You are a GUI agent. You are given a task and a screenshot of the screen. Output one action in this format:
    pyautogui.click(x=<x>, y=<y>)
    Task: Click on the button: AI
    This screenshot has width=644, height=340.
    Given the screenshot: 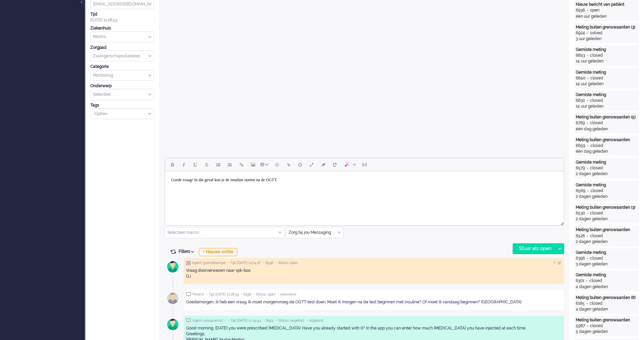 What is the action you would take?
    pyautogui.click(x=349, y=165)
    